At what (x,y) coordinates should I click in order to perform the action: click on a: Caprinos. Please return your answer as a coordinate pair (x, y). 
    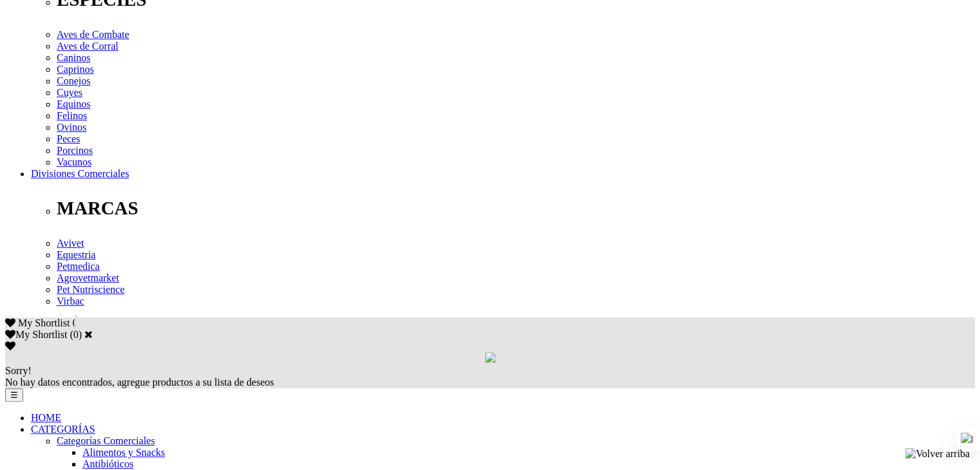
    Looking at the image, I should click on (75, 69).